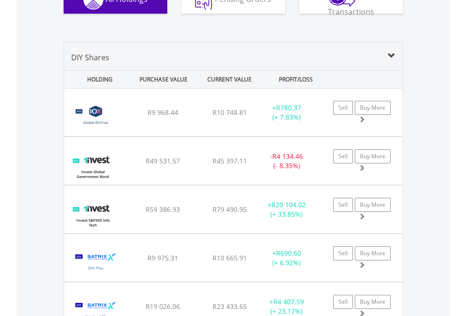  I want to click on div: HOLDING, so click(97, 79).